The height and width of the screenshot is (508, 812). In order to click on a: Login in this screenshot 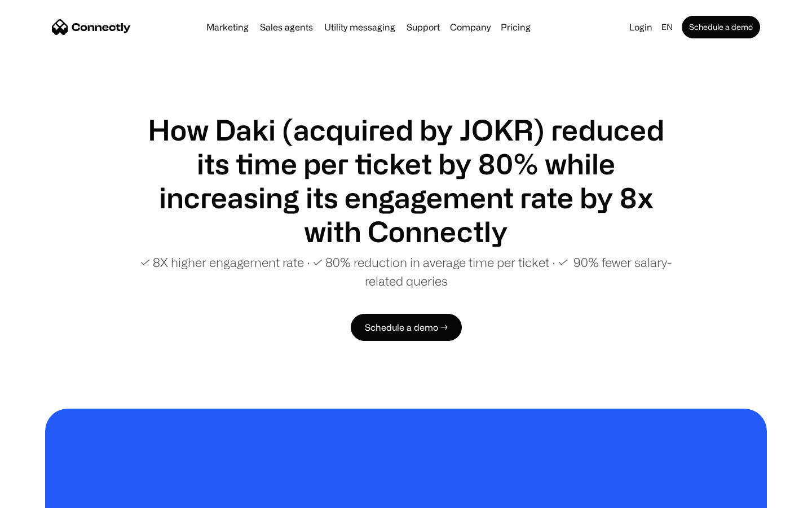, I will do `click(641, 27)`.